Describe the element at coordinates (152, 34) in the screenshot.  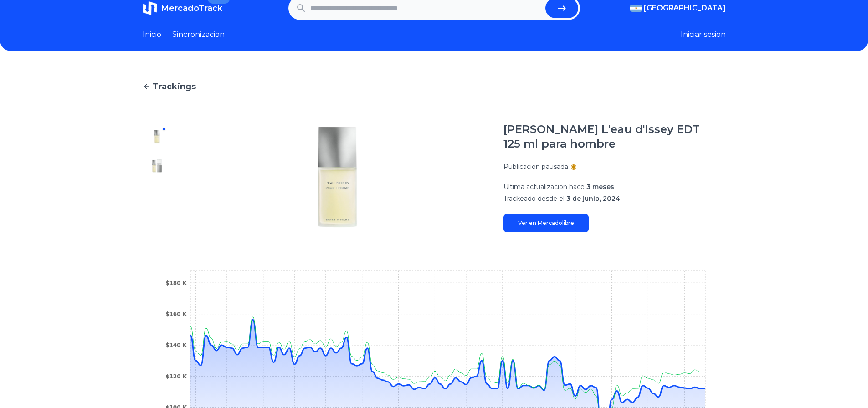
I see `a: Inicio` at that location.